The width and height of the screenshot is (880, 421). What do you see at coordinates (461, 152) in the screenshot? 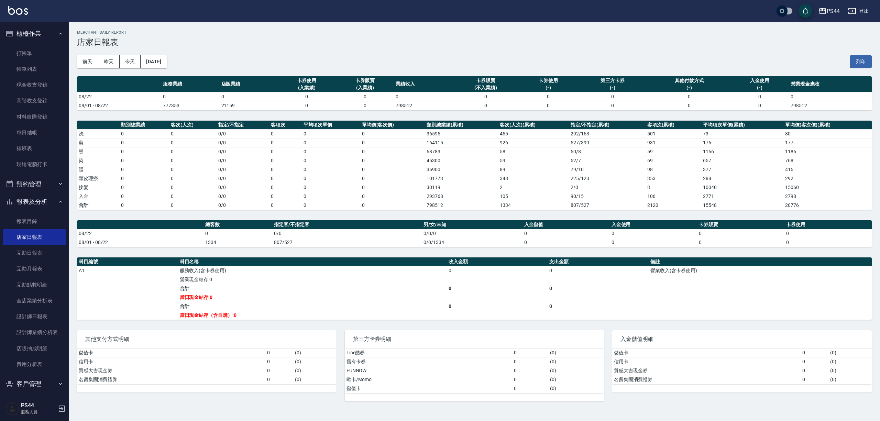
I see `td: 68783` at bounding box center [461, 152].